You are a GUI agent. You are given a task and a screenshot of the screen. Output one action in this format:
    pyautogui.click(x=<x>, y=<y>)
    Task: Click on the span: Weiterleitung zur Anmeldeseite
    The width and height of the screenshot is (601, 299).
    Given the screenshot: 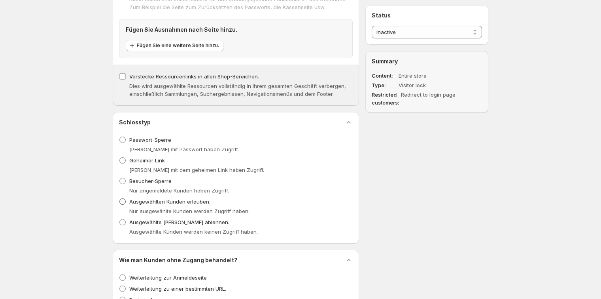 What is the action you would take?
    pyautogui.click(x=168, y=277)
    